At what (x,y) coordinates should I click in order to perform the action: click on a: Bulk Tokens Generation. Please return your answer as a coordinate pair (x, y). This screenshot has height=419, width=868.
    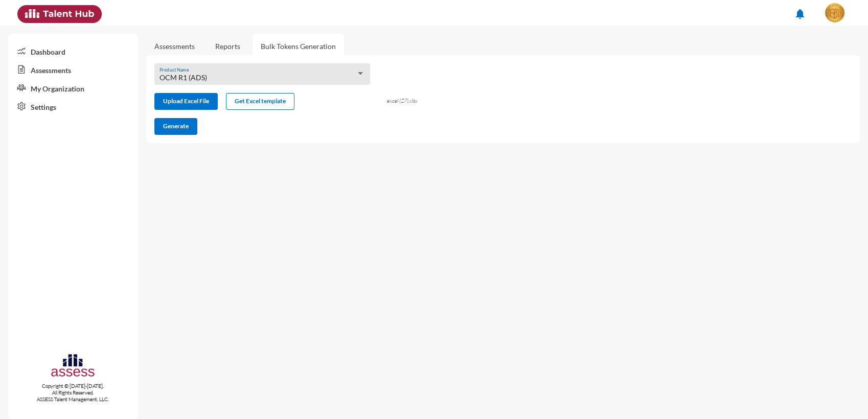
    Looking at the image, I should click on (298, 46).